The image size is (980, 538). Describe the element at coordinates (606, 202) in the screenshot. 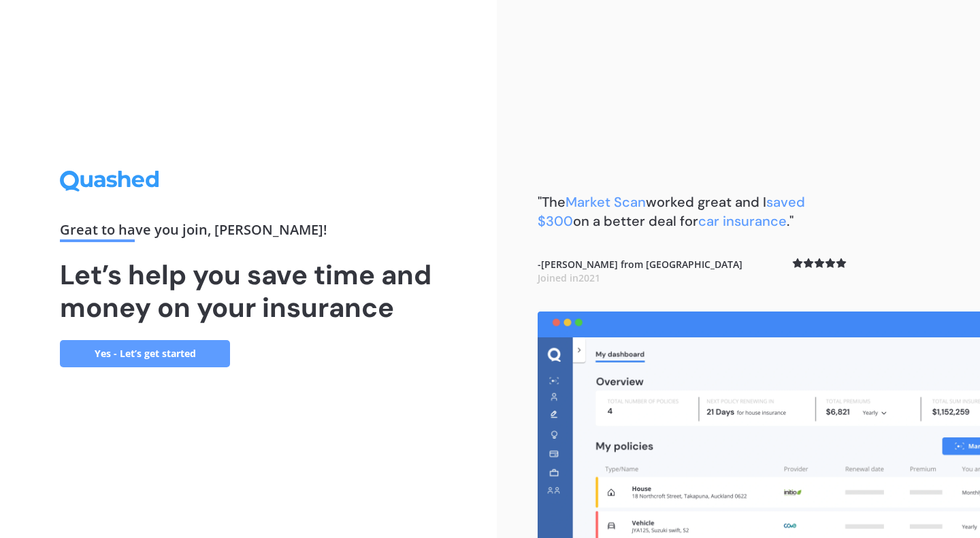

I see `span: Market Scan` at that location.